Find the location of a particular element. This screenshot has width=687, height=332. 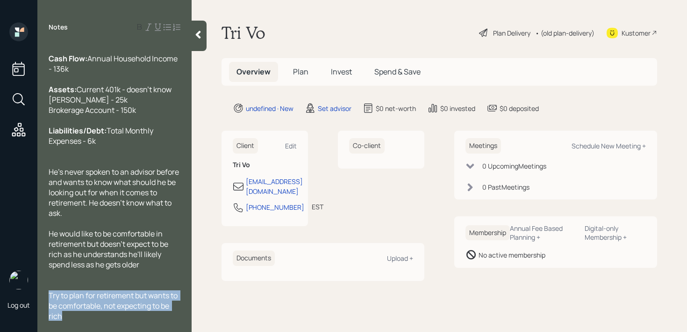

span: Total Monthly Expenses - 6k is located at coordinates (101, 136).